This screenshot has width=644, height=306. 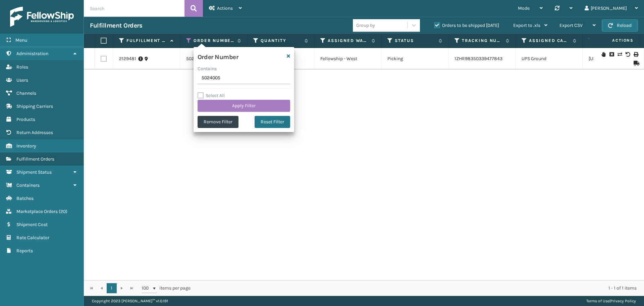 I want to click on input: Type the text you wish to filter on, so click(x=244, y=78).